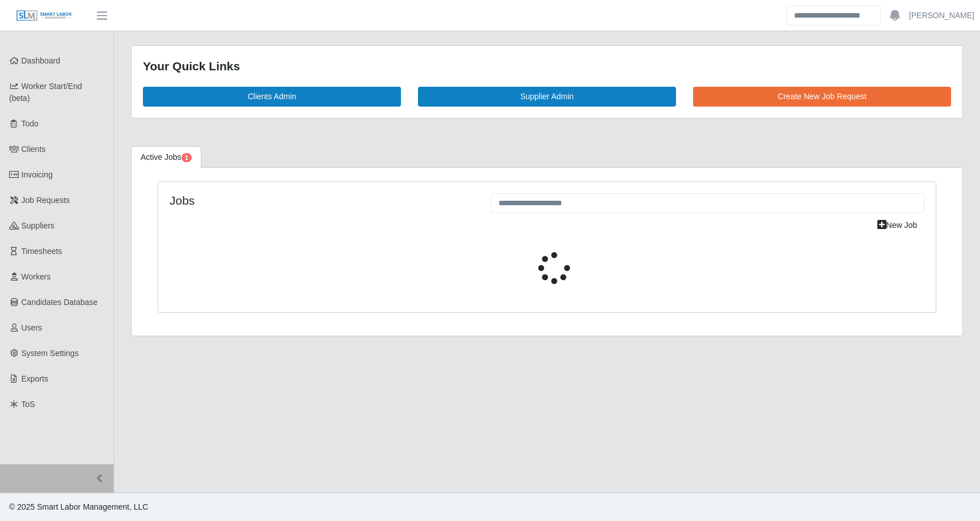 The width and height of the screenshot is (980, 521). Describe the element at coordinates (36, 277) in the screenshot. I see `span: Workers` at that location.